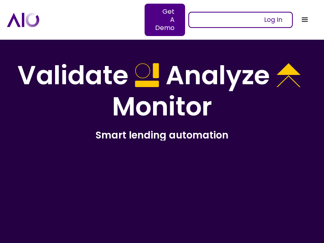  What do you see at coordinates (241, 20) in the screenshot?
I see `a: Log In` at bounding box center [241, 20].